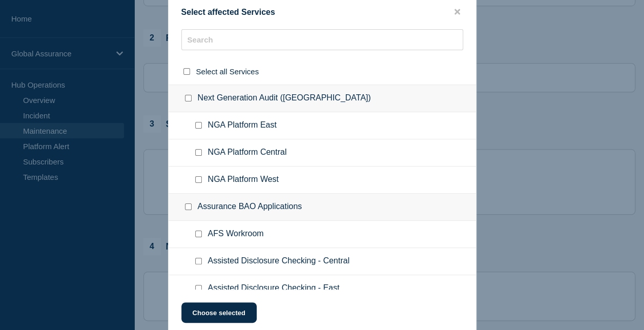 The width and height of the screenshot is (644, 330). What do you see at coordinates (322, 40) in the screenshot?
I see `input: Search` at bounding box center [322, 40].